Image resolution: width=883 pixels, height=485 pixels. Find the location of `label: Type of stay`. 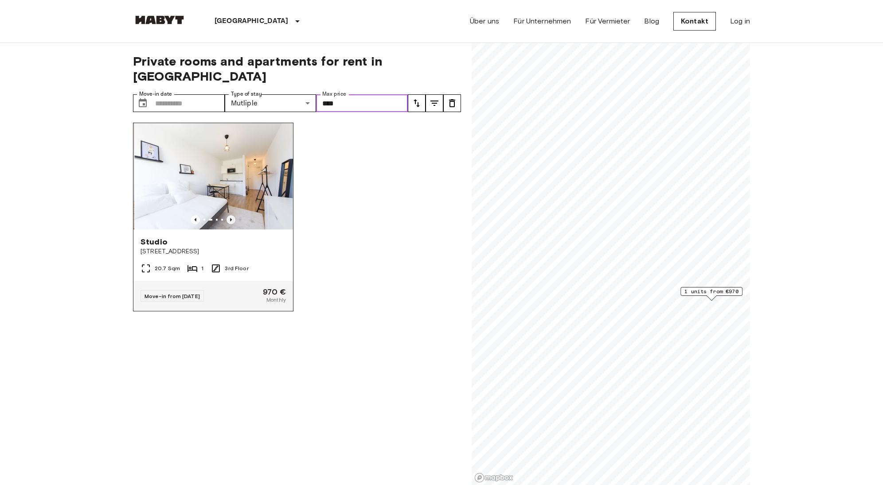

label: Type of stay is located at coordinates (246, 94).